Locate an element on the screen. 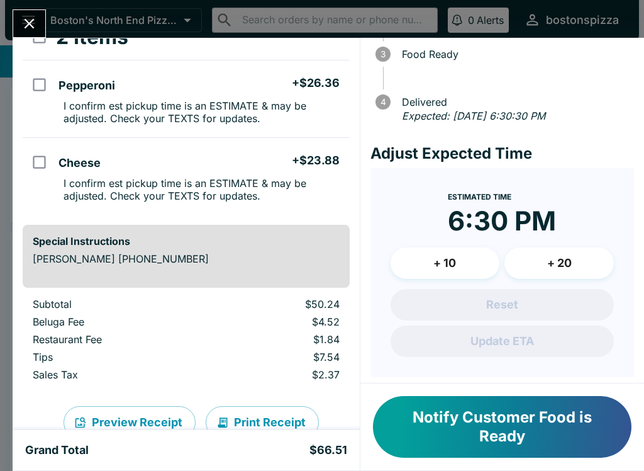 This screenshot has height=471, width=644. button: + 10 is located at coordinates (445, 263).